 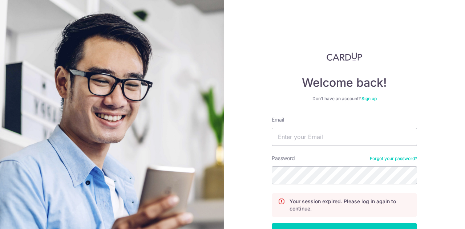 I want to click on a: Sign up, so click(x=369, y=98).